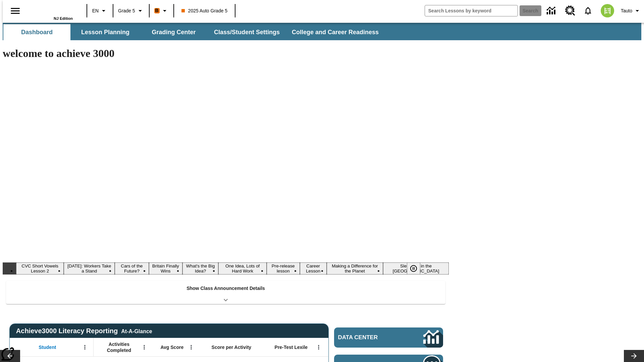 The image size is (644, 362). Describe the element at coordinates (226, 53) in the screenshot. I see `h1: welcome to achieve 3000` at that location.